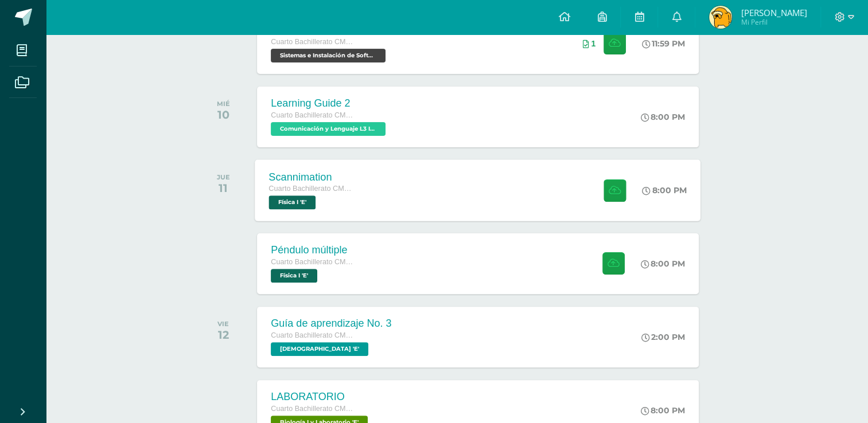 This screenshot has height=423, width=868. I want to click on span: 1, so click(593, 43).